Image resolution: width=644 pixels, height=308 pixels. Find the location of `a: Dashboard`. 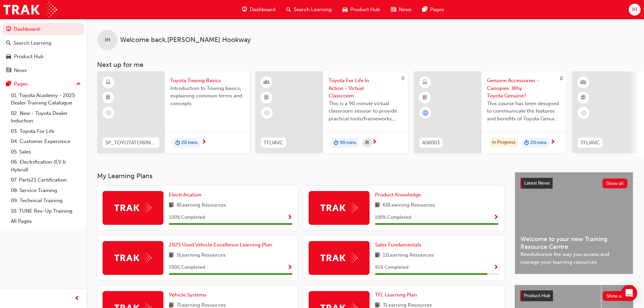

a: Dashboard is located at coordinates (43, 29).